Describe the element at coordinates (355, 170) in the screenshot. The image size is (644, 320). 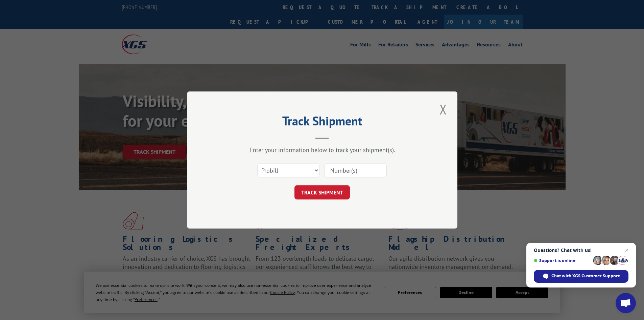
I see `input: Number(s)` at that location.